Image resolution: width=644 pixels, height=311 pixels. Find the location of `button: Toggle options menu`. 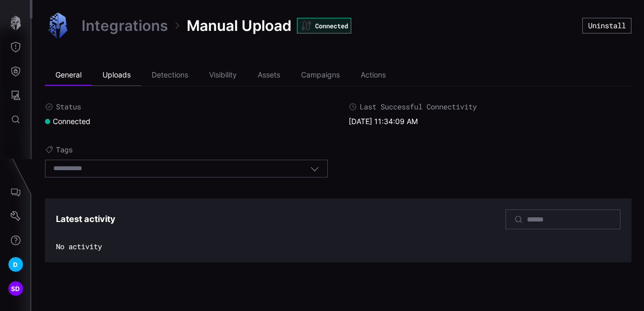

button: Toggle options menu is located at coordinates (315, 169).